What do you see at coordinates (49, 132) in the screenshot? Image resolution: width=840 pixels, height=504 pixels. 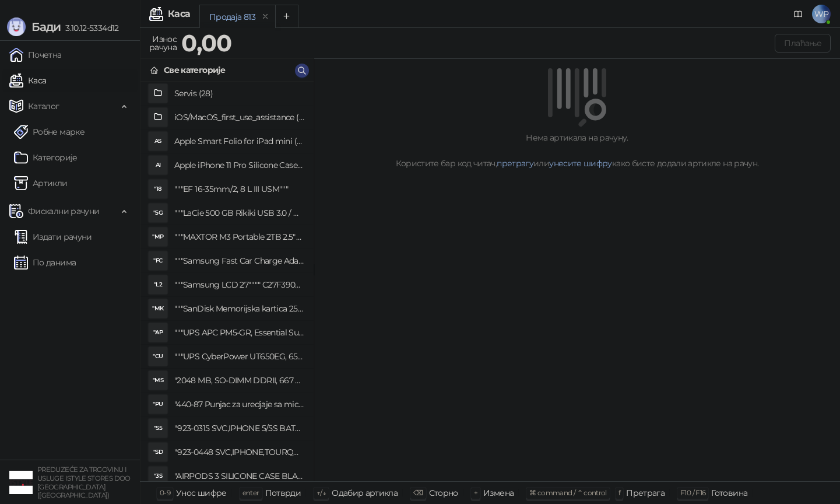 I see `a: Робне марке` at bounding box center [49, 132].